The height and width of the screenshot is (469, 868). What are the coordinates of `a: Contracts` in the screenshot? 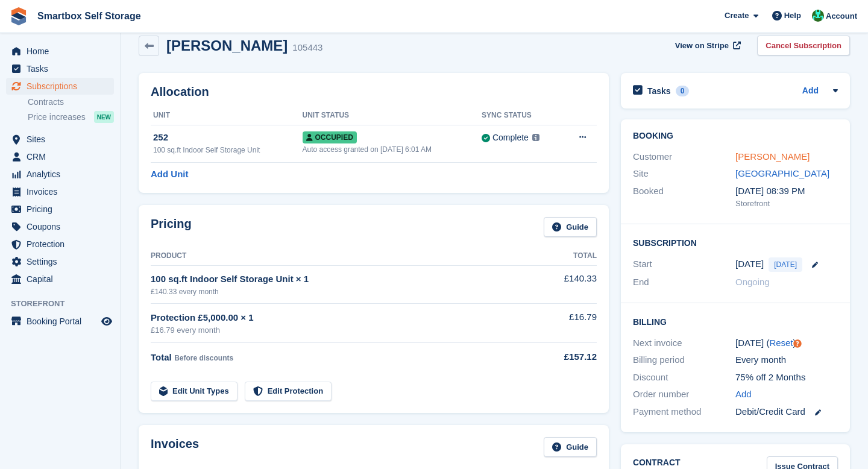 It's located at (70, 102).